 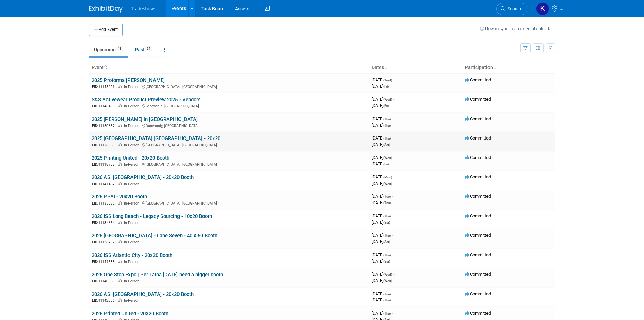 I want to click on span: EID: 11140658, so click(x=105, y=281).